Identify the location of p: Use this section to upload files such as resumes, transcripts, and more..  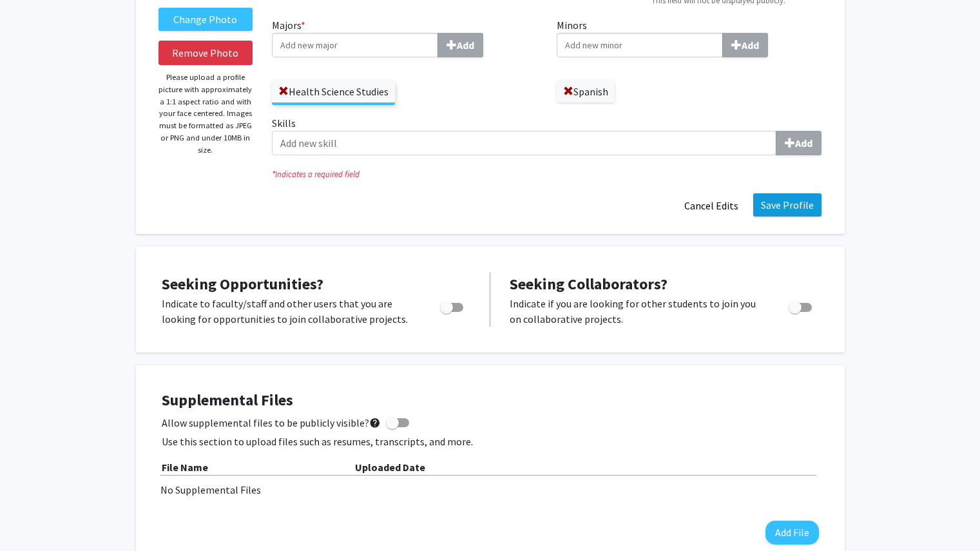
(490, 441).